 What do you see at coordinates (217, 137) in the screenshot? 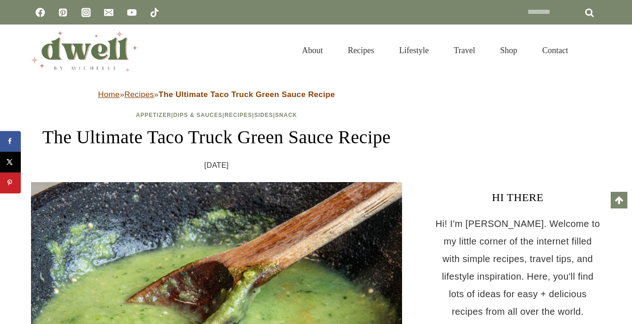
I see `h1: The Ultimate Taco Truck Green Sauce Recipe` at bounding box center [217, 137].